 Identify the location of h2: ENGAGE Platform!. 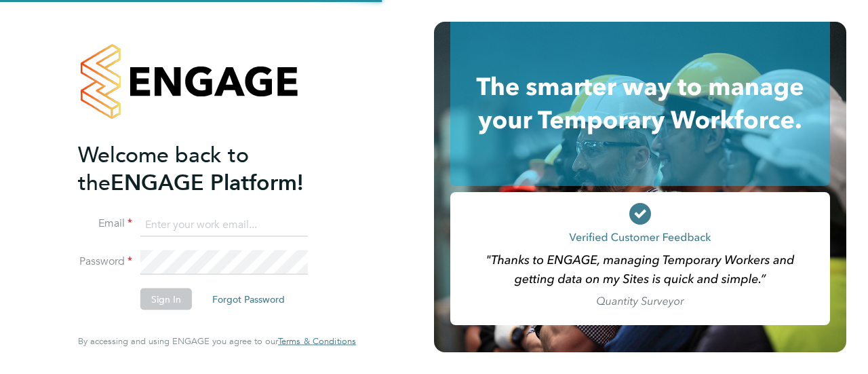
(211, 168).